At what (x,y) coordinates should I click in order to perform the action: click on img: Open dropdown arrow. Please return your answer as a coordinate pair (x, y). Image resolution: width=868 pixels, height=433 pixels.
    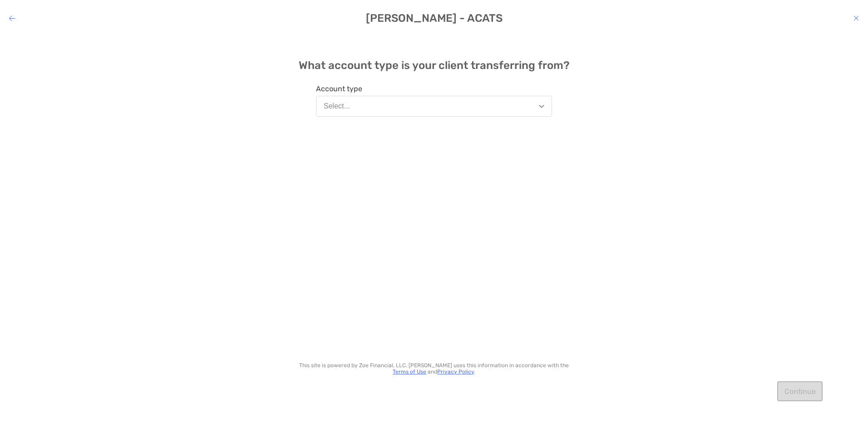
    Looking at the image, I should click on (541, 106).